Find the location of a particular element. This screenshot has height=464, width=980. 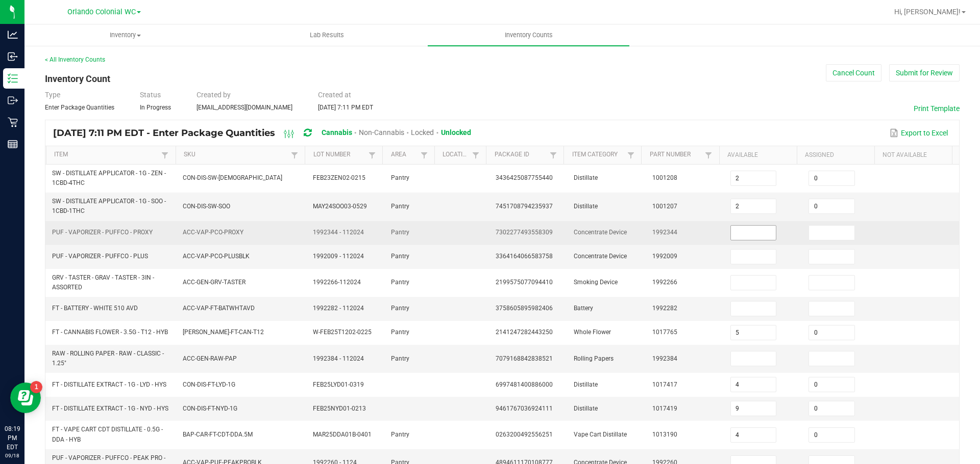

th: Assigned is located at coordinates (835, 156).